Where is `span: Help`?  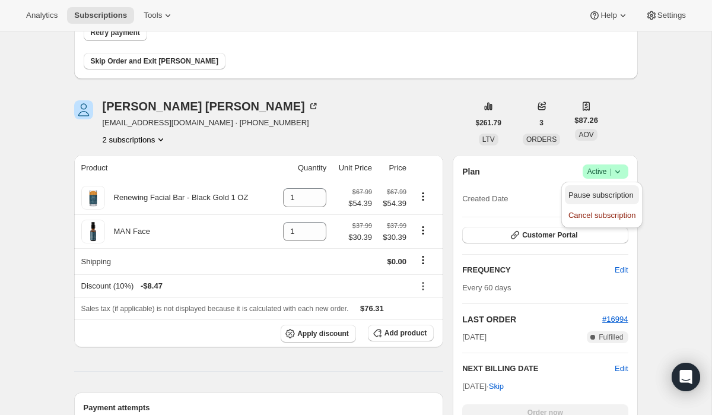
span: Help is located at coordinates (608, 15).